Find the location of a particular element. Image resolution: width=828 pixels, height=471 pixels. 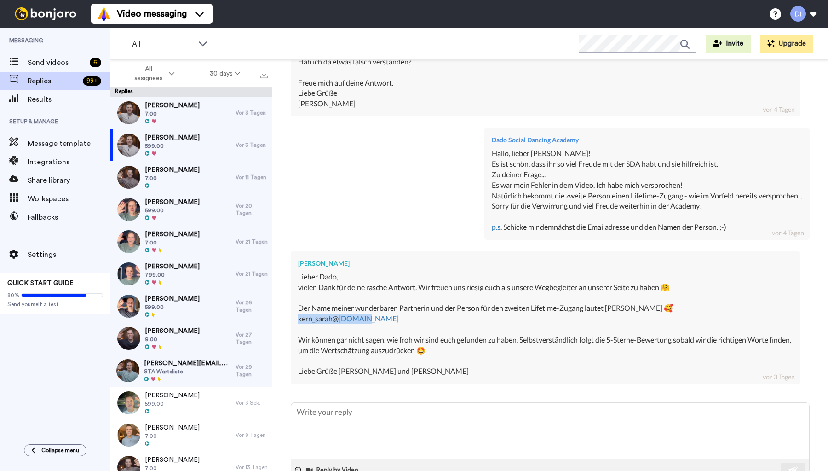

img: 2d5f2616-f86c-48fa-9a7c-d5d7943e6817-thumb.jpg is located at coordinates (129, 145).